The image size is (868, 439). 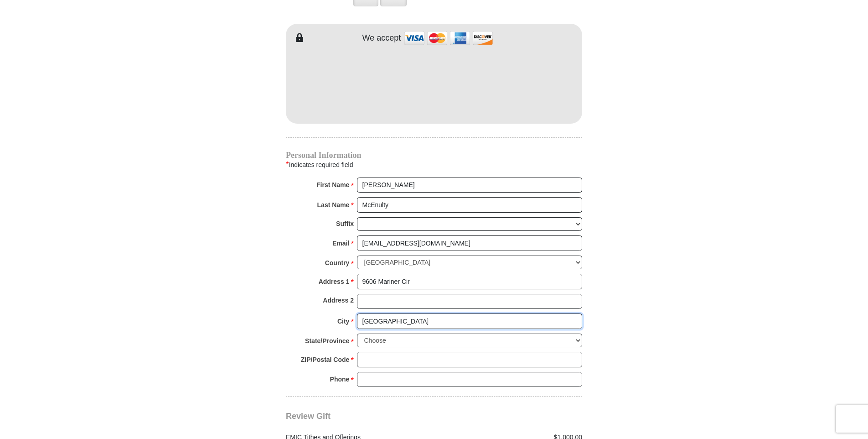 What do you see at coordinates (308, 416) in the screenshot?
I see `span: Review Gift` at bounding box center [308, 416].